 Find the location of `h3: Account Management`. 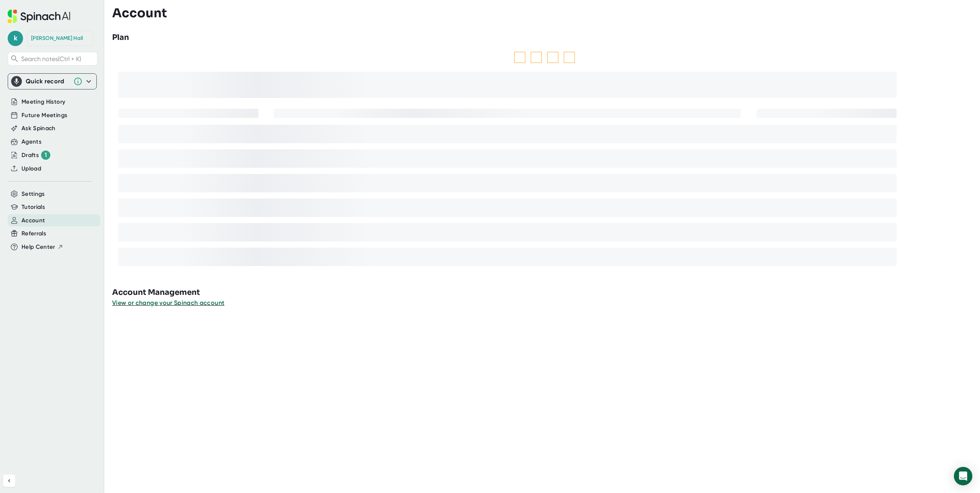

h3: Account Management is located at coordinates (546, 292).